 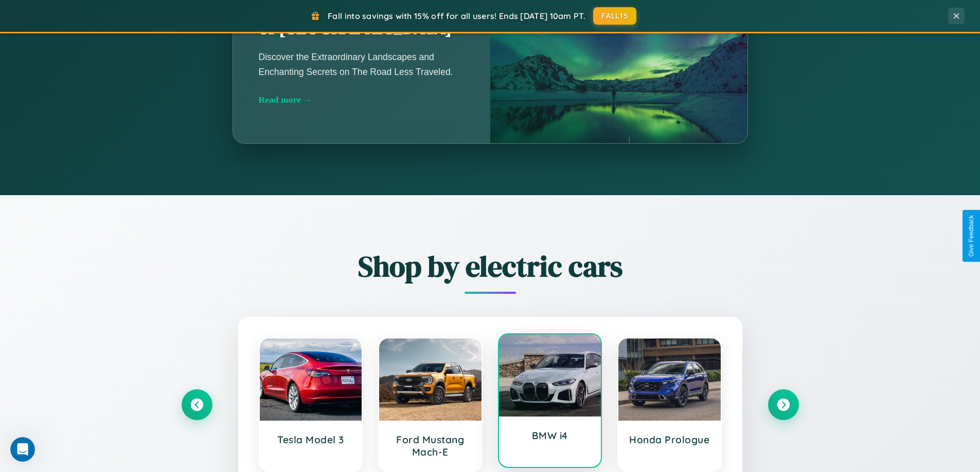 I want to click on div: Read more →, so click(x=361, y=100).